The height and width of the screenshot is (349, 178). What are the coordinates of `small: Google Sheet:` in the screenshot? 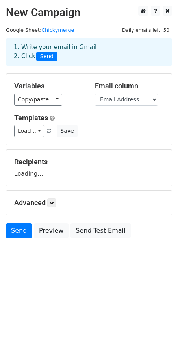 It's located at (40, 30).